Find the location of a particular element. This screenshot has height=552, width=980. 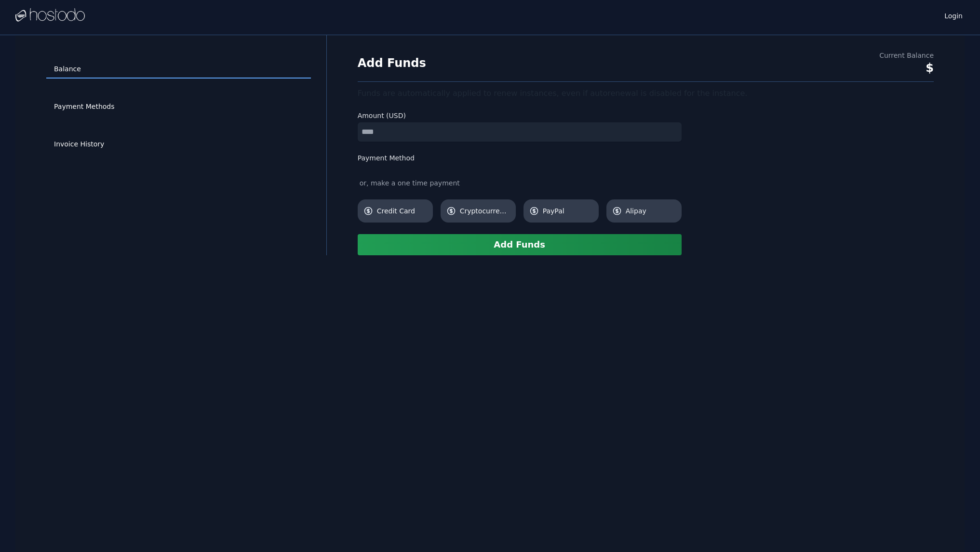

h1: Add Funds is located at coordinates (392, 63).